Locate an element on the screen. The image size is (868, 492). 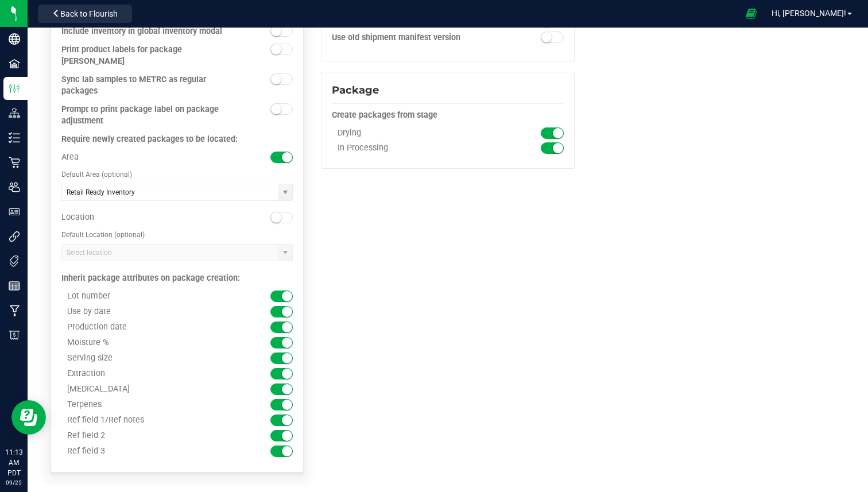
div: Ref field 2 is located at coordinates (148, 436).